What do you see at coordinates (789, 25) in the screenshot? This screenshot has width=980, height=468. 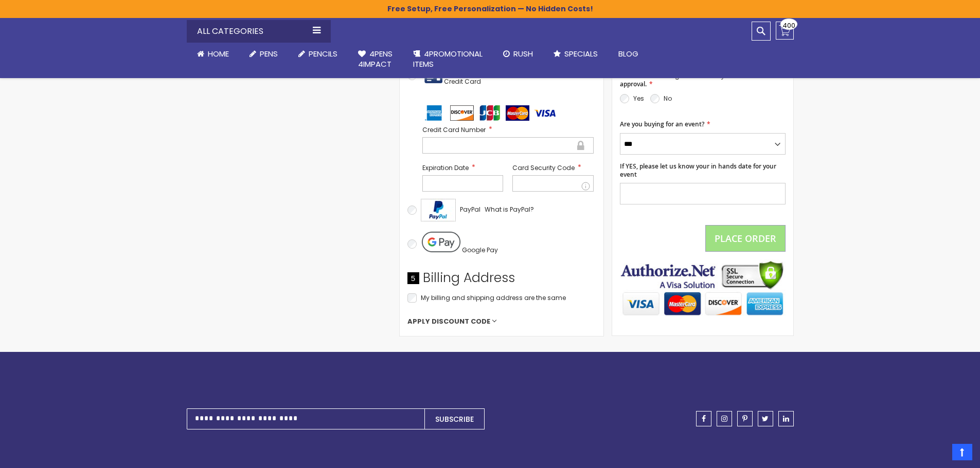 I see `span: 400` at bounding box center [789, 25].